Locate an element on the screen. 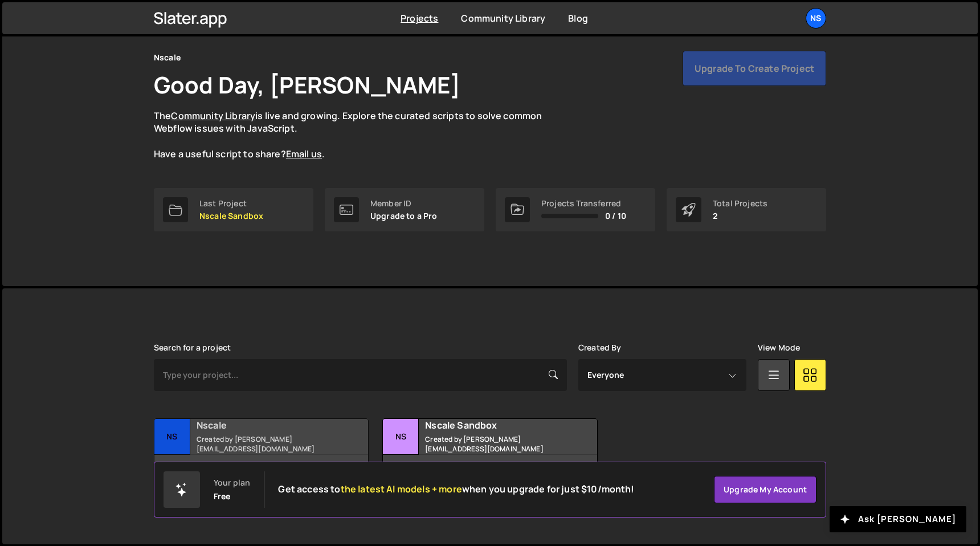 Image resolution: width=980 pixels, height=546 pixels. a: Email us is located at coordinates (304, 154).